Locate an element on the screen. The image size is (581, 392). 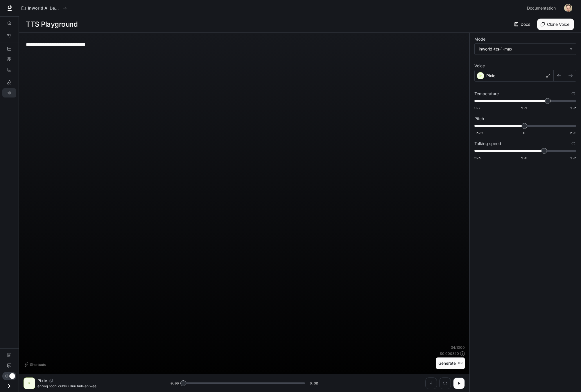
p: 34 / 1000 is located at coordinates (458, 347).